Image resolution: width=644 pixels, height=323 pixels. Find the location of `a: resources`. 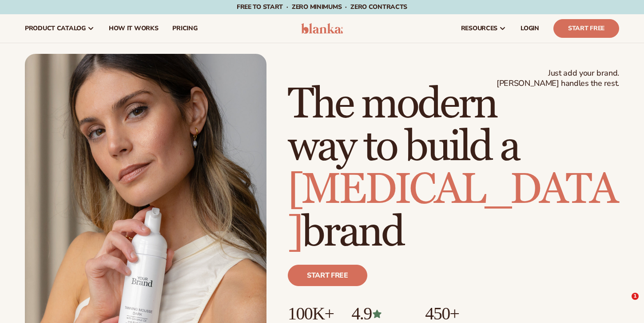

a: resources is located at coordinates (484, 29).